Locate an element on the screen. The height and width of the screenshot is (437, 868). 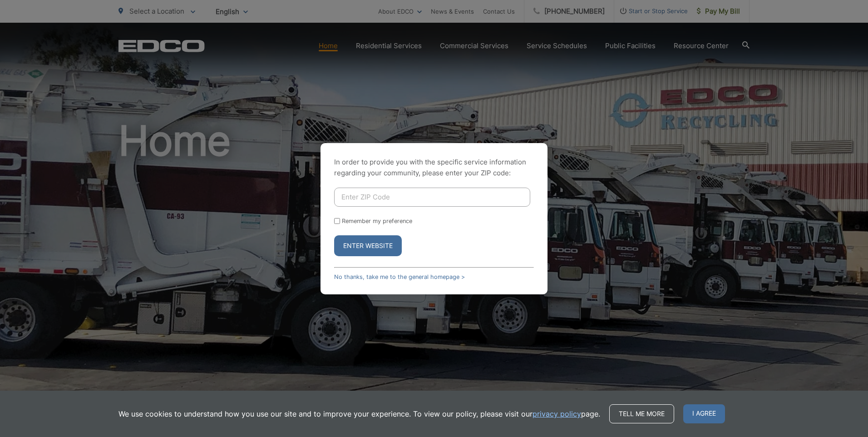
a: No thanks, take me to the general homepage > is located at coordinates (400, 277).